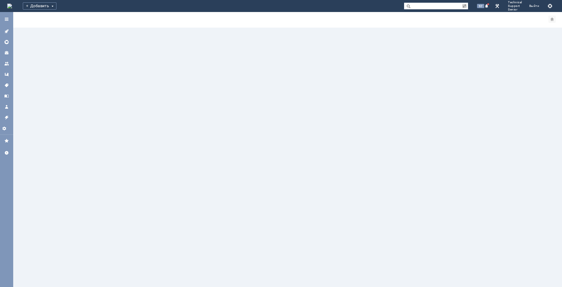 The height and width of the screenshot is (287, 562). What do you see at coordinates (515, 2) in the screenshot?
I see `span: Technical` at bounding box center [515, 2].